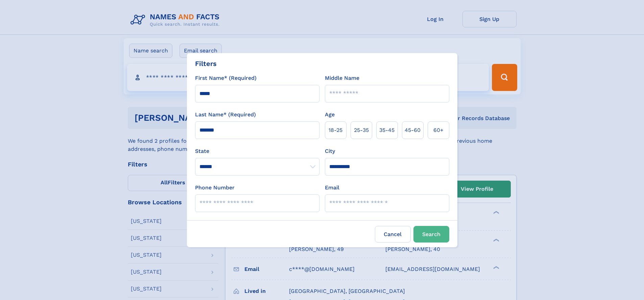 Image resolution: width=644 pixels, height=300 pixels. Describe the element at coordinates (335, 130) in the screenshot. I see `span: 18‑25` at that location.